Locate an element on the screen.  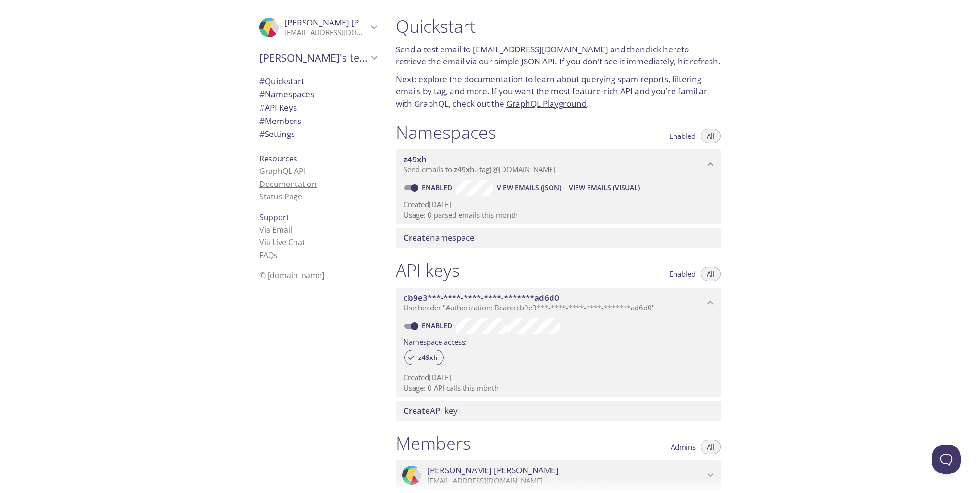
h1: Quickstart is located at coordinates (559, 26).